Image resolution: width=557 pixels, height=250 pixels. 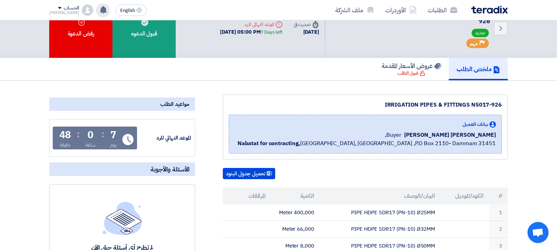 What do you see at coordinates (247, 196) in the screenshot?
I see `th: المرفقات` at bounding box center [247, 196].